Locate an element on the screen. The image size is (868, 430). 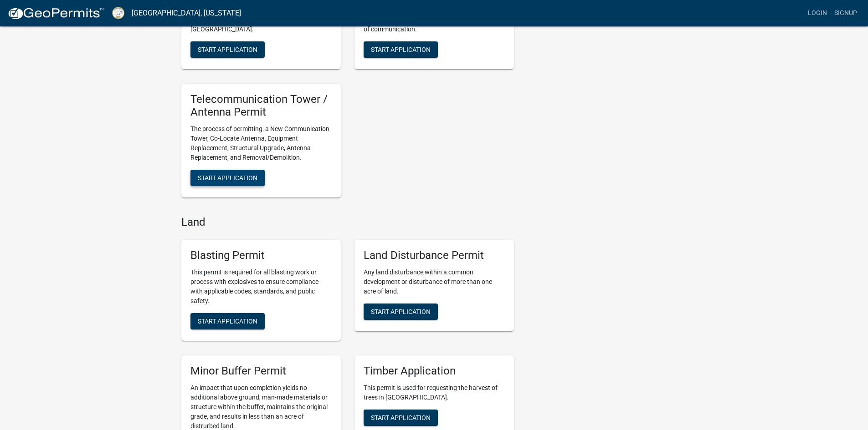
p: The process of permitting: a New Communication Tower, Co-Locate Antenna, Equipment Replacement, S... is located at coordinates (261, 143).